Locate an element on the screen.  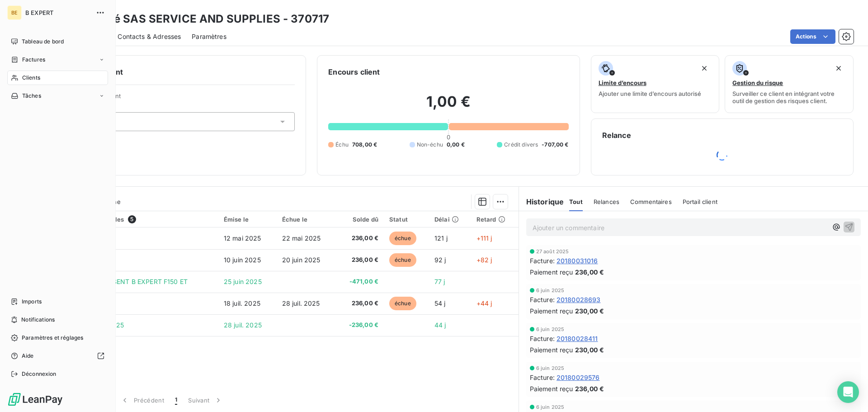
span: Surveiller ce client en intégrant votre outil de gestion des risques client. is located at coordinates (789, 97).